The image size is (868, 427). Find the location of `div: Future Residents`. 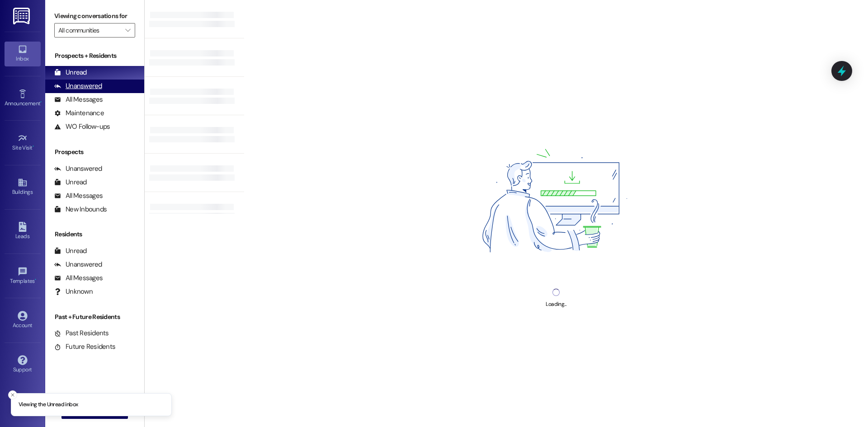

div: Future Residents is located at coordinates (85, 347).